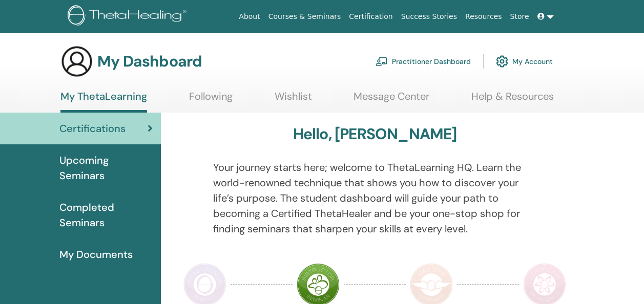  I want to click on a: Success Stories, so click(429, 16).